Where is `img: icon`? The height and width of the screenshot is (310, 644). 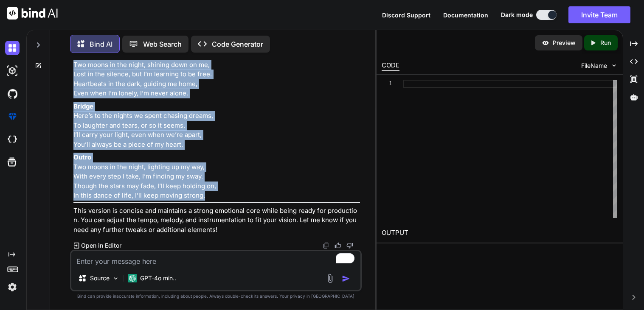 img: icon is located at coordinates (346, 279).